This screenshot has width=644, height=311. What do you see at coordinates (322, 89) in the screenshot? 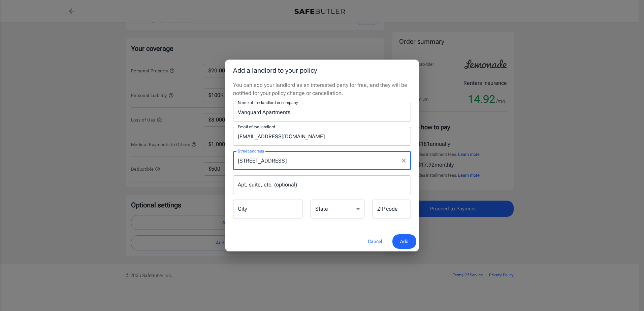
I see `p: You can add your landlord as an interested party for free, and they will be notified for your pol...` at bounding box center [322, 89].